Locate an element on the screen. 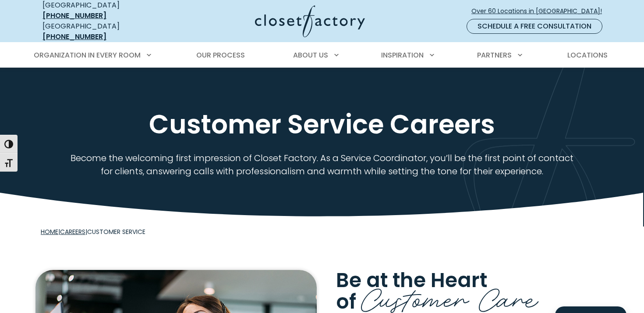 The image size is (644, 313). span: Partners is located at coordinates (494, 55).